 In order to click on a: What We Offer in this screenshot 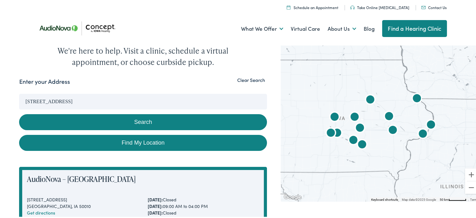, I will do `click(262, 28)`.